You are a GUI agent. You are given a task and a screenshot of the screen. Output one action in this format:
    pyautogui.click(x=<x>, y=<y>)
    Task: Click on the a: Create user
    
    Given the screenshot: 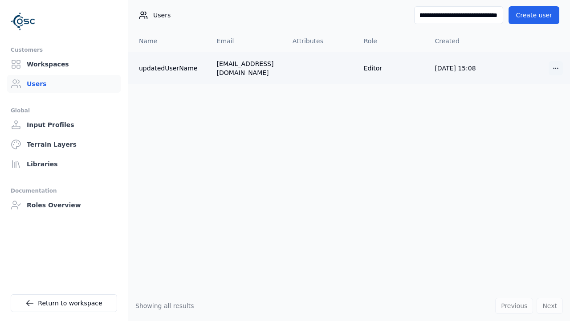 What is the action you would take?
    pyautogui.click(x=534, y=15)
    